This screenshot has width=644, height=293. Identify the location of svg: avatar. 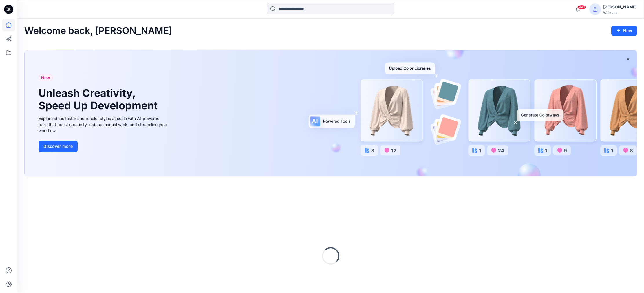
(595, 9).